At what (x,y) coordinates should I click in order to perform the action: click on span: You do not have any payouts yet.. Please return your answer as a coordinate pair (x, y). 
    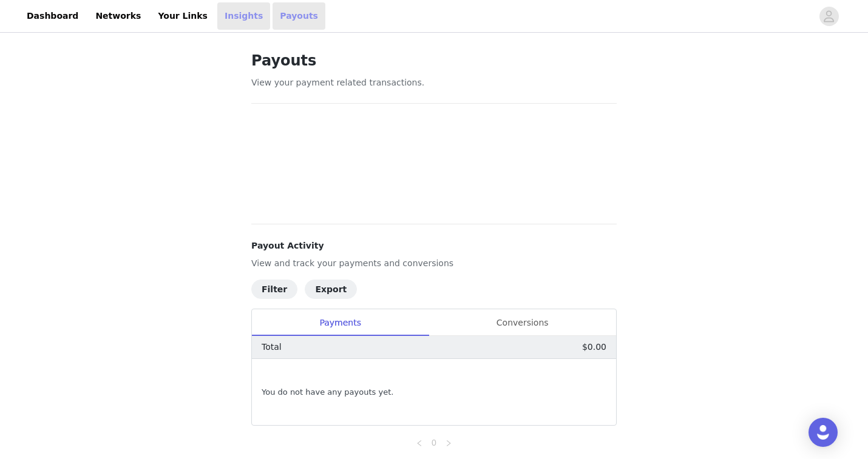
    Looking at the image, I should click on (327, 392).